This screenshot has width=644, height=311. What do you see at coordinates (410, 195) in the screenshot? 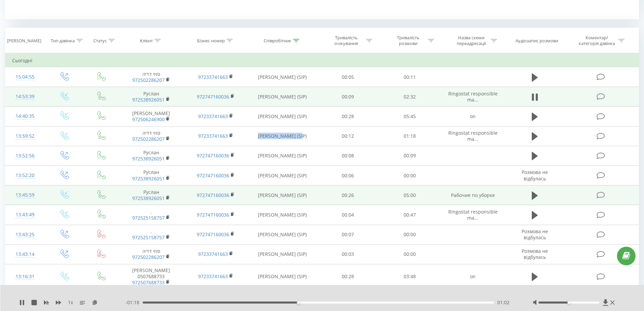
I see `td: 05:00` at bounding box center [410, 195].